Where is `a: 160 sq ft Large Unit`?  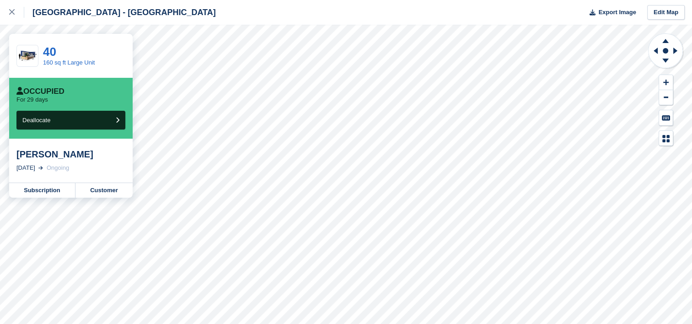 a: 160 sq ft Large Unit is located at coordinates (69, 62).